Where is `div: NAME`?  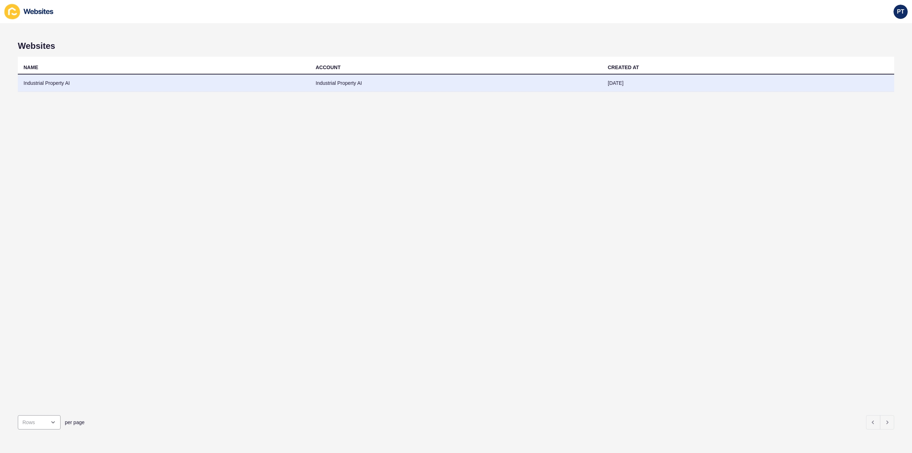
div: NAME is located at coordinates (31, 67).